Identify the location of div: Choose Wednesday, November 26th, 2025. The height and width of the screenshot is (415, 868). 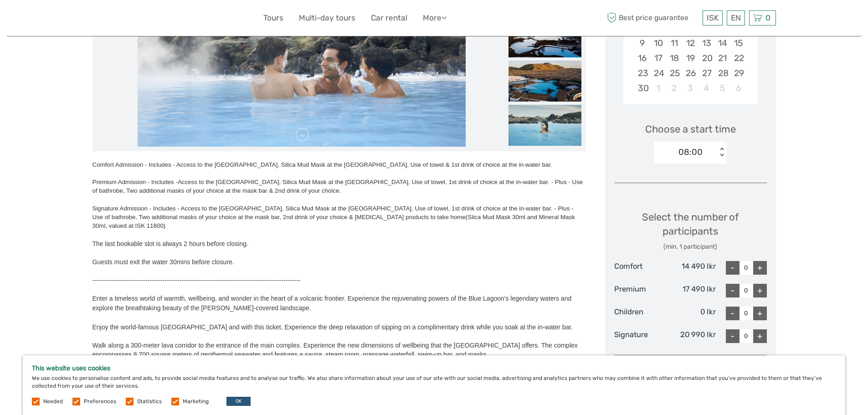
(690, 73).